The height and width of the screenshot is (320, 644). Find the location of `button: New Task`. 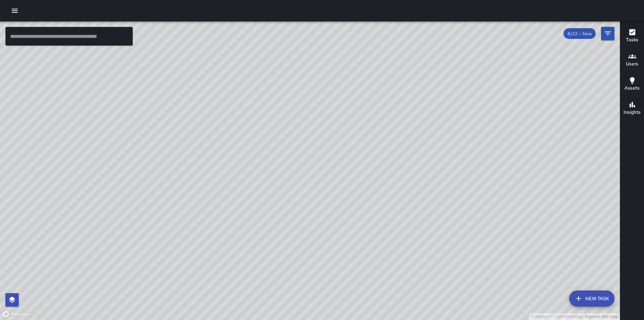

button: New Task is located at coordinates (591, 298).